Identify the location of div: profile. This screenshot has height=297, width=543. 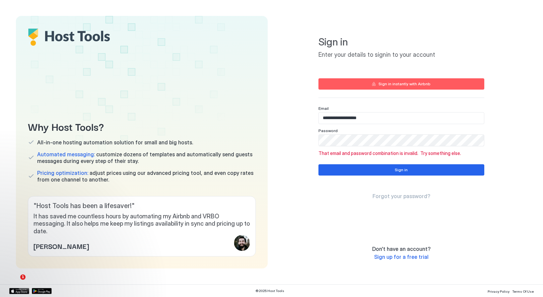
(242, 243).